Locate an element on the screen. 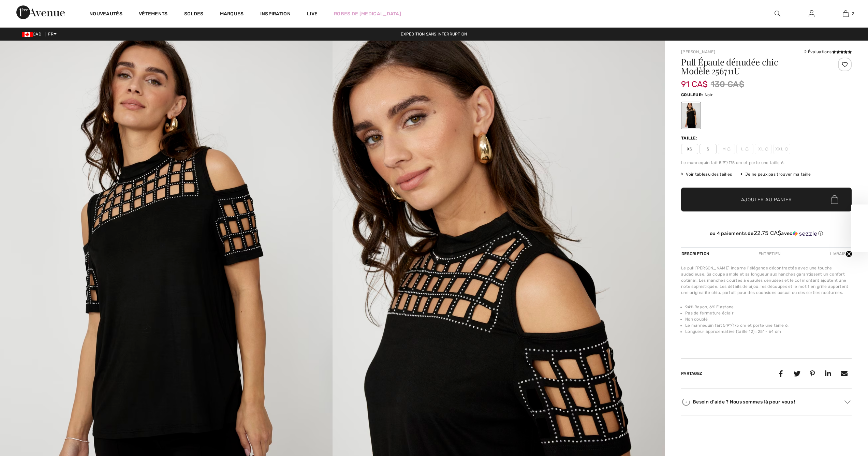 The width and height of the screenshot is (868, 456). div: Entretien is located at coordinates (770, 254).